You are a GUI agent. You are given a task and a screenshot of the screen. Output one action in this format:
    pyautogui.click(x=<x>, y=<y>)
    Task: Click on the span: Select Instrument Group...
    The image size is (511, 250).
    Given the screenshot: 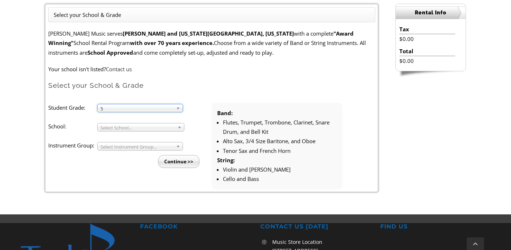 What is the action you would take?
    pyautogui.click(x=137, y=147)
    